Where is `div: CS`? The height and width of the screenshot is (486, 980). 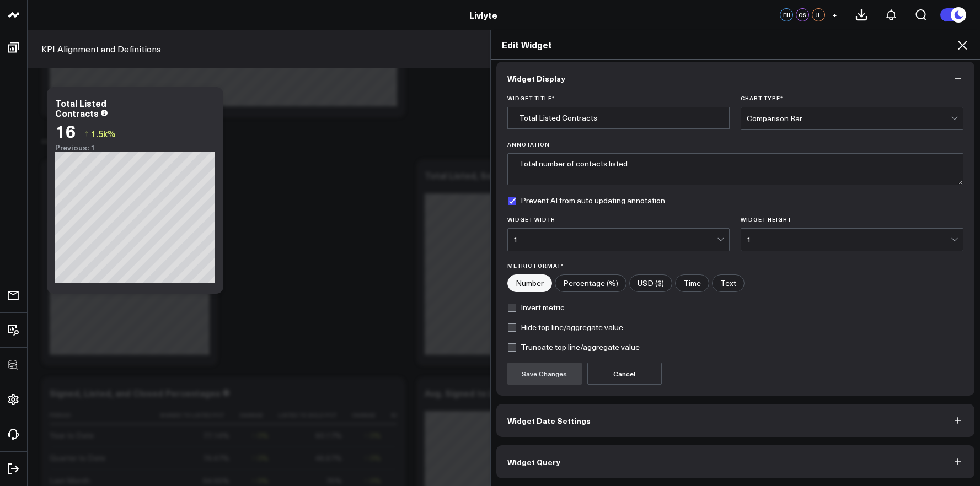
div: CS is located at coordinates (802, 15).